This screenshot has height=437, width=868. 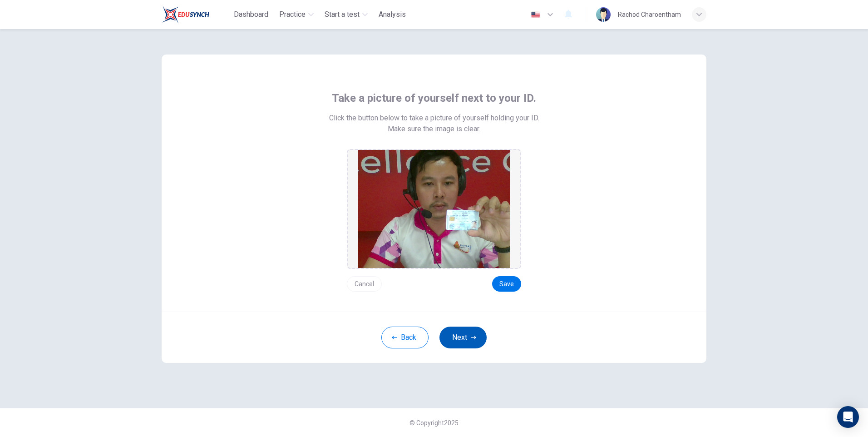 What do you see at coordinates (185, 15) in the screenshot?
I see `img: Train Test logo` at bounding box center [185, 15].